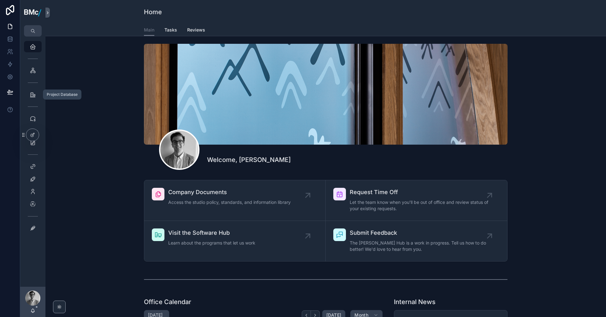 This screenshot has height=317, width=606. I want to click on span: Request Time Off, so click(419, 192).